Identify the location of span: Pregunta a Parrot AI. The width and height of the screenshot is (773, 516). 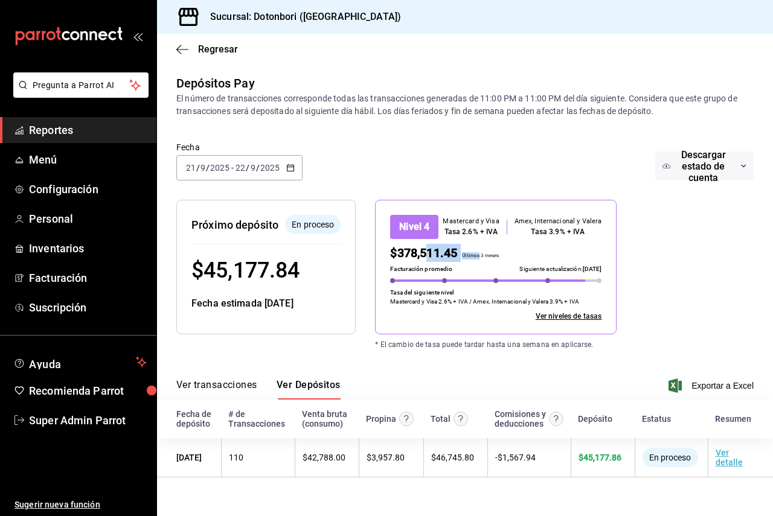
(81, 85).